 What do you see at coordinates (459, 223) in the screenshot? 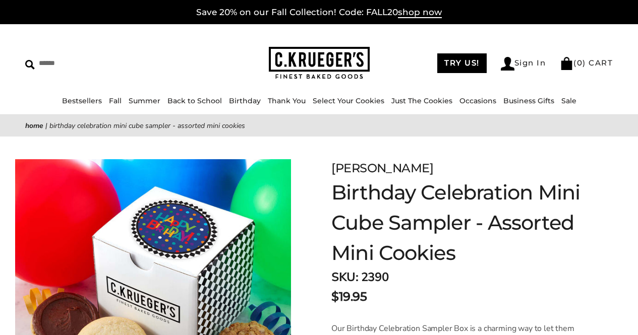
I see `h1: Birthday Celebration Mini Cube Sampler - Assorted Mini Cookies` at bounding box center [459, 223].